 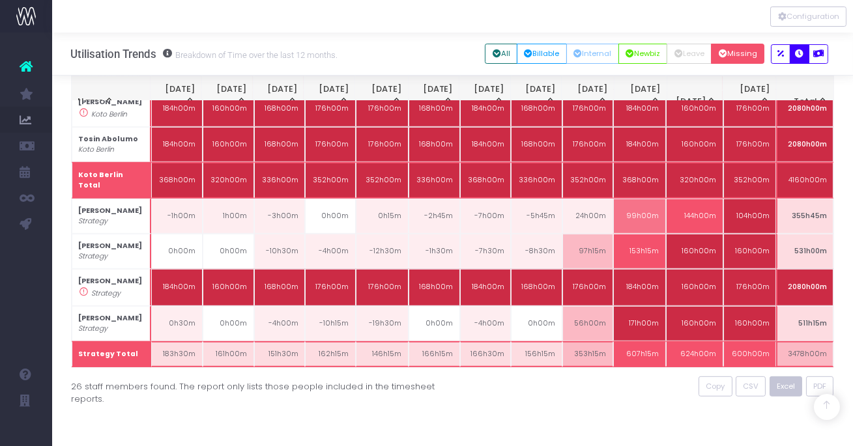 I want to click on td: 4160h00m, so click(x=804, y=180).